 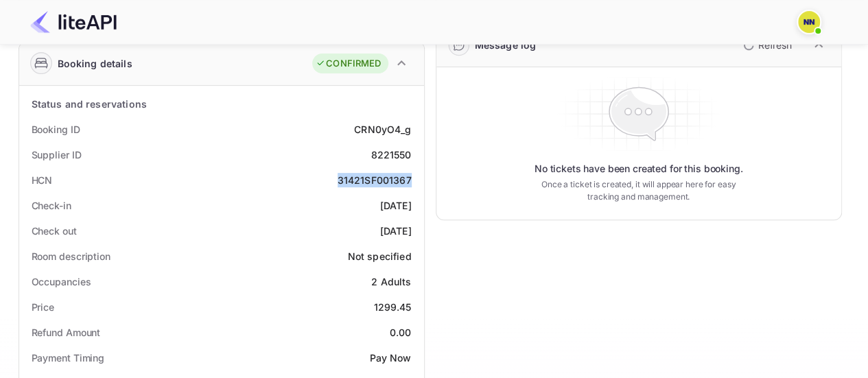 What do you see at coordinates (638, 169) in the screenshot?
I see `p: No tickets have been created for this booking.` at bounding box center [638, 169].